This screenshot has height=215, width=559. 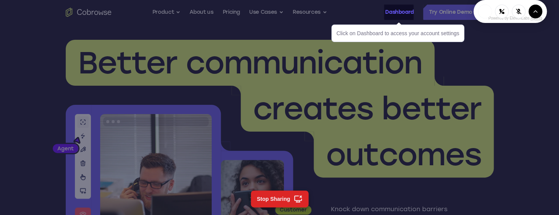 I want to click on a: Go to the home page, so click(x=89, y=12).